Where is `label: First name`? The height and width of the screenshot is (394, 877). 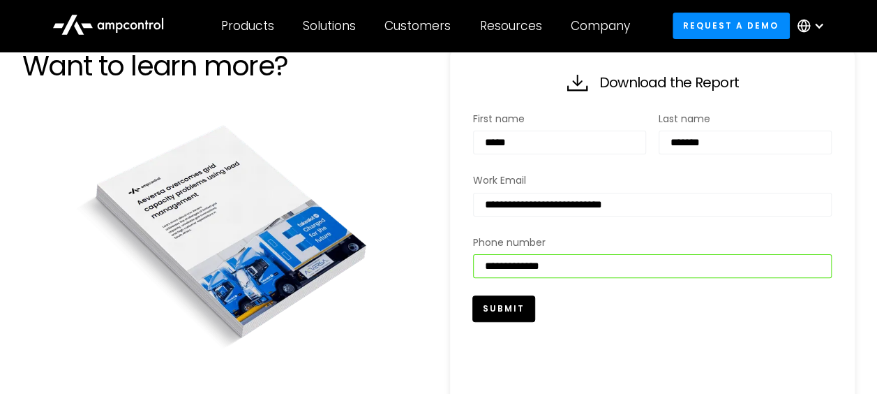 label: First name is located at coordinates (560, 119).